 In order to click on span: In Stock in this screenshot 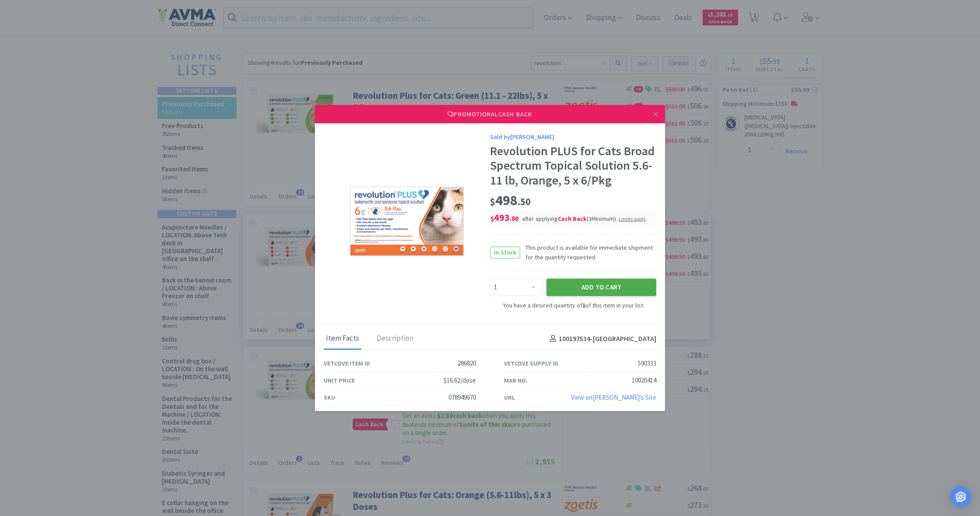, I will do `click(505, 252)`.